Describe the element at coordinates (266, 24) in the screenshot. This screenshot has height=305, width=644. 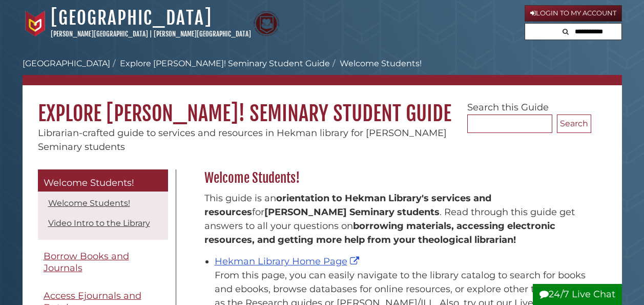
I see `img: Calvin Theological Seminary` at that location.